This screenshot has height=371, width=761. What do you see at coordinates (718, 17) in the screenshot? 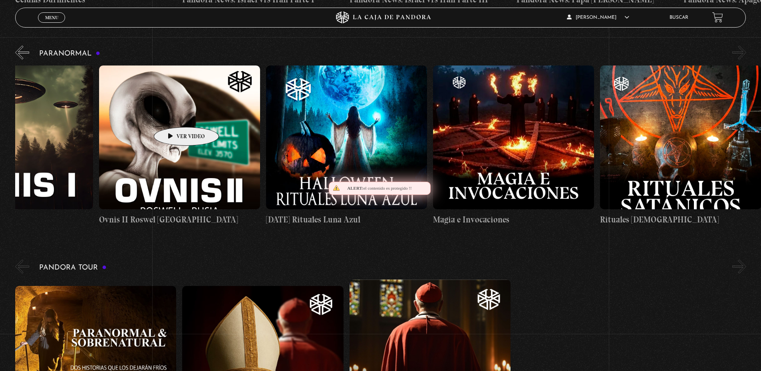
I see `a: View your shopping cart` at bounding box center [718, 17].